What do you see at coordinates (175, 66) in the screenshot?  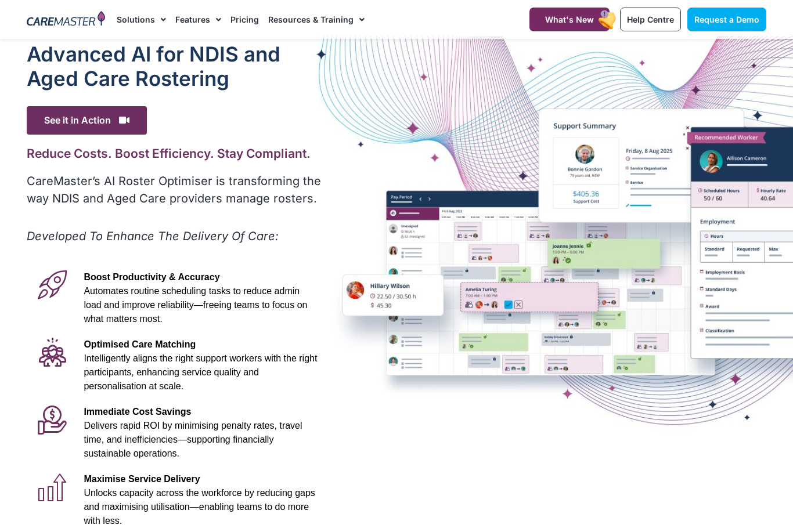 I see `h1: Advanced Al for NDIS and Aged Care Rostering` at bounding box center [175, 66].